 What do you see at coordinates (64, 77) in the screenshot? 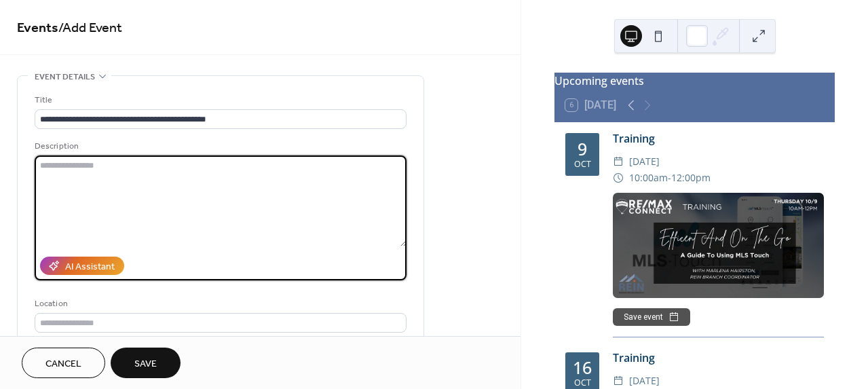
I see `span: Event details` at bounding box center [64, 77].